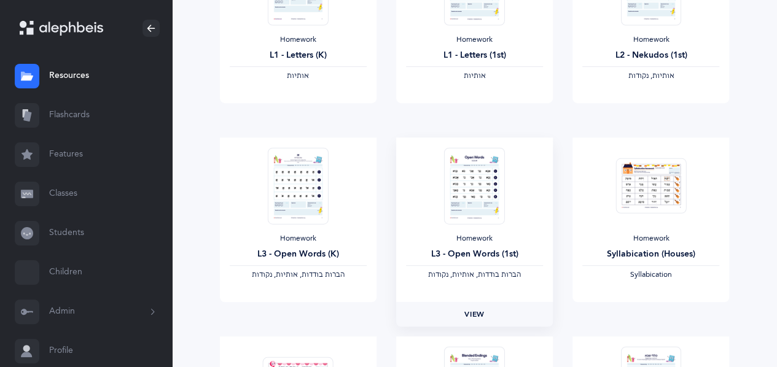 This screenshot has width=777, height=367. I want to click on div: Syllabication (Houses), so click(650, 254).